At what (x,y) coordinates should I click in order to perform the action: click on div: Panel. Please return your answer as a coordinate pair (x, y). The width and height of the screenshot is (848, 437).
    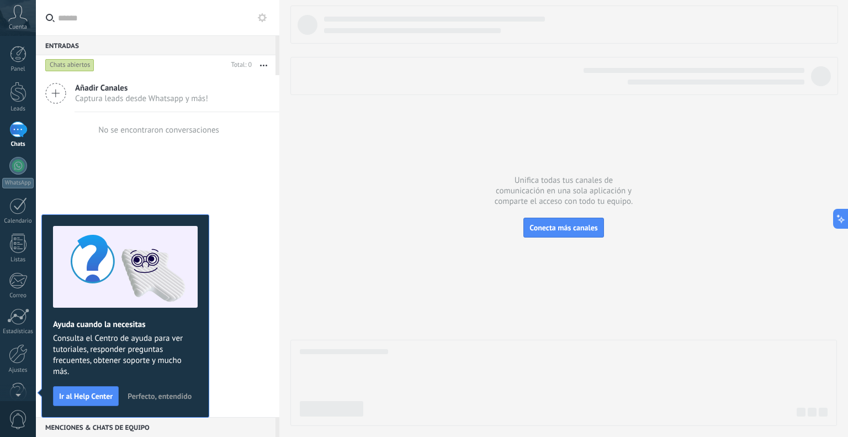
    Looking at the image, I should click on (18, 69).